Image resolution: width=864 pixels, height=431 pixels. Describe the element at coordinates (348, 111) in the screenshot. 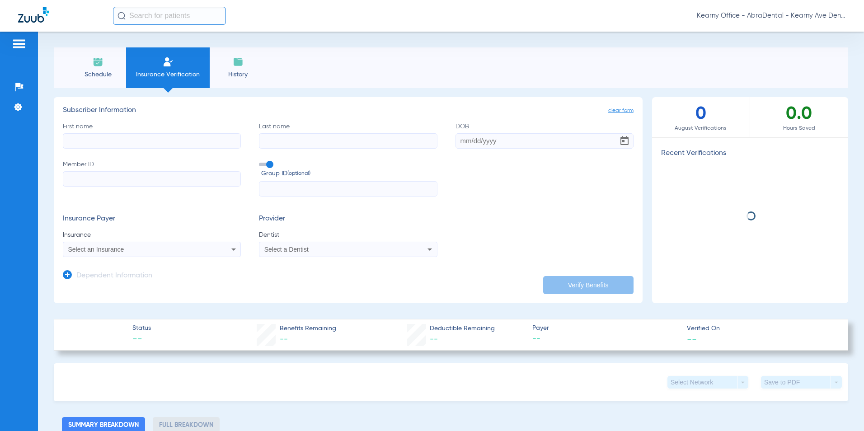

I see `h3: Subscriber Information` at that location.